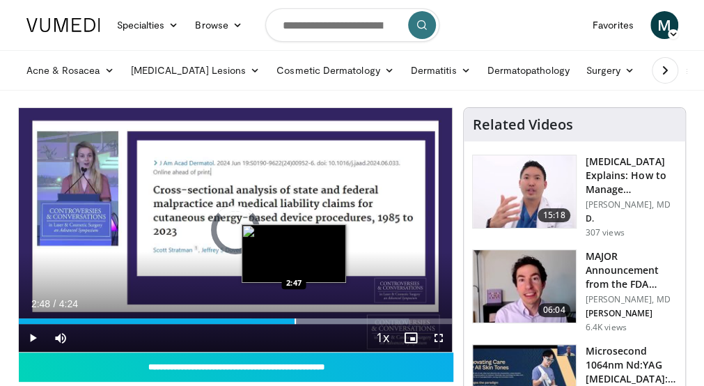 This screenshot has width=704, height=386. I want to click on button: Enable picture-in-picture mode, so click(410, 338).